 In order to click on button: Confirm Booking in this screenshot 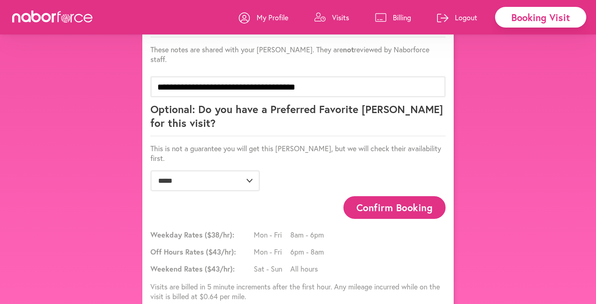, I will do `click(395, 207)`.